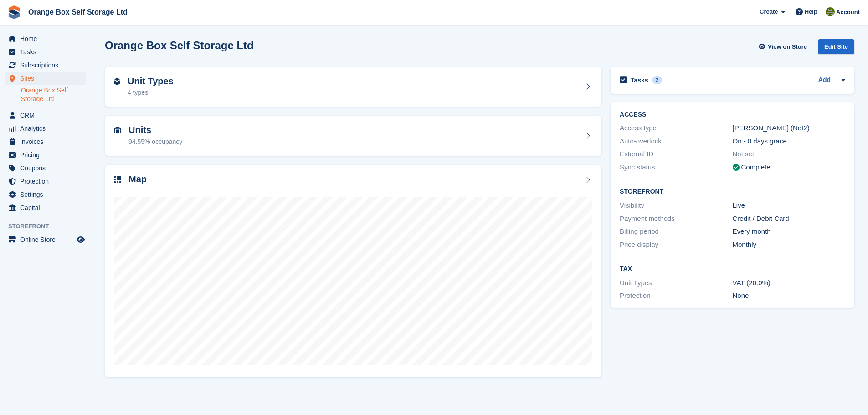 Image resolution: width=868 pixels, height=415 pixels. I want to click on a: Add, so click(824, 80).